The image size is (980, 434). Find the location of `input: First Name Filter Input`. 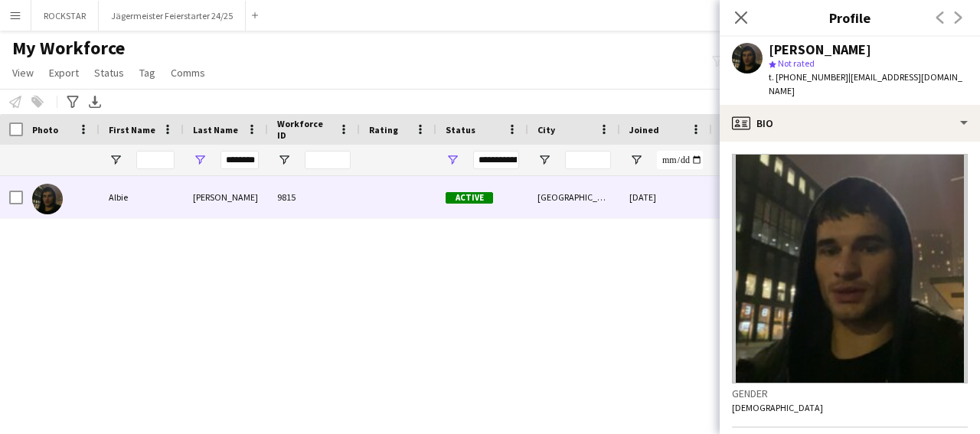

input: First Name Filter Input is located at coordinates (155, 160).